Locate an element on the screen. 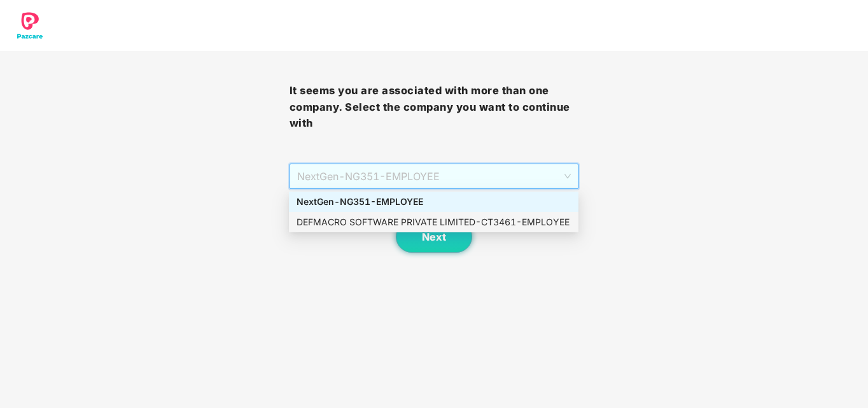  h3: It seems you are associated with more than one company. Select the company you want to continue with is located at coordinates (434, 107).